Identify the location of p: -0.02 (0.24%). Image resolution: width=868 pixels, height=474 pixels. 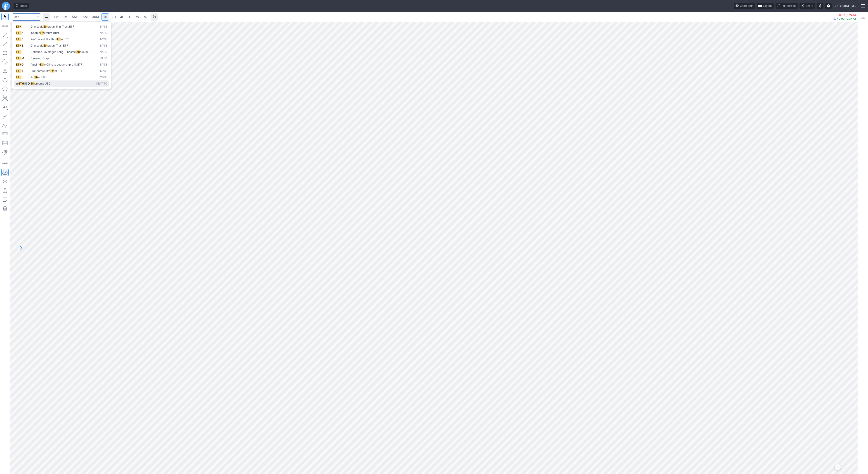
(845, 15).